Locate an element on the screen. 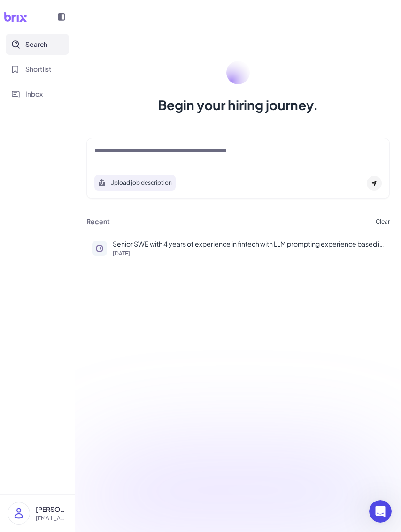 This screenshot has height=532, width=401. button: Search using job description is located at coordinates (135, 183).